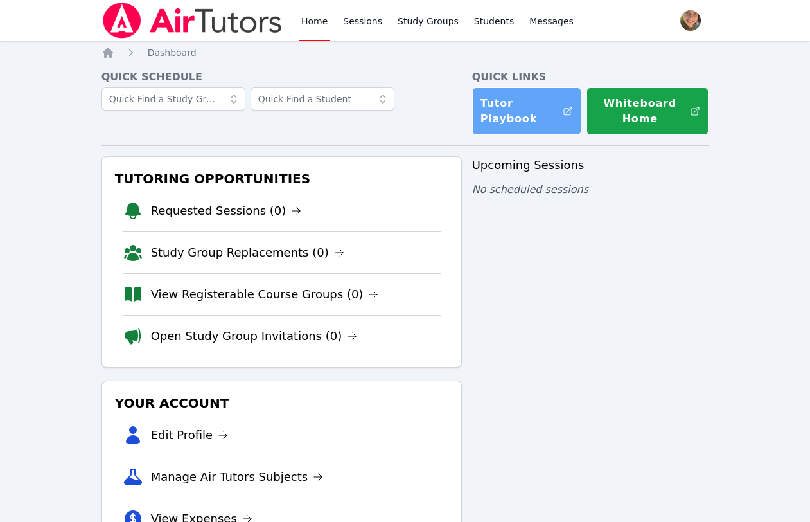  I want to click on span: Dashboard, so click(172, 53).